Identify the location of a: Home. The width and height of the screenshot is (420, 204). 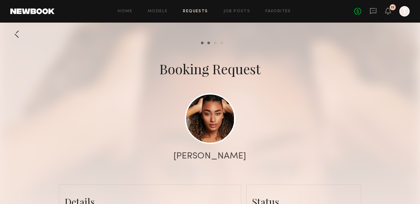
(125, 11).